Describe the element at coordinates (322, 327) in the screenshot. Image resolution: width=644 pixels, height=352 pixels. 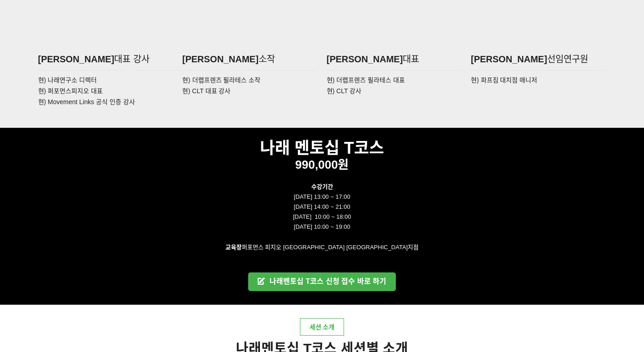
I see `a: 세션 소개` at that location.